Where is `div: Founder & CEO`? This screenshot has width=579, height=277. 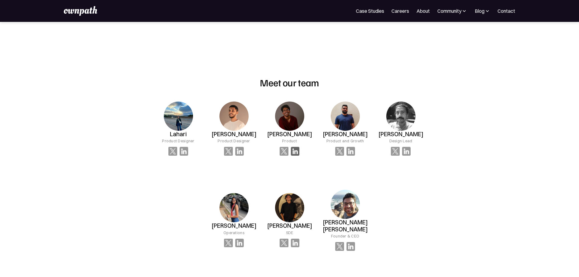
div: Founder & CEO is located at coordinates (345, 236).